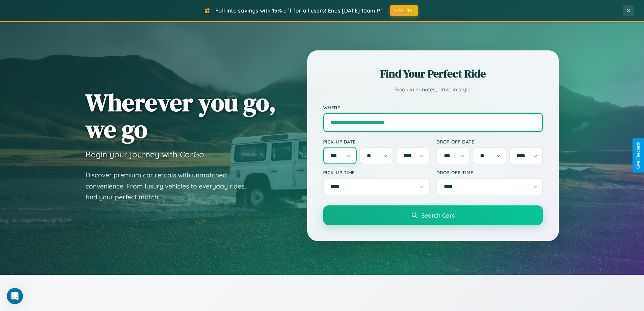 This screenshot has width=644, height=311. I want to click on label: Pick-up Time, so click(376, 172).